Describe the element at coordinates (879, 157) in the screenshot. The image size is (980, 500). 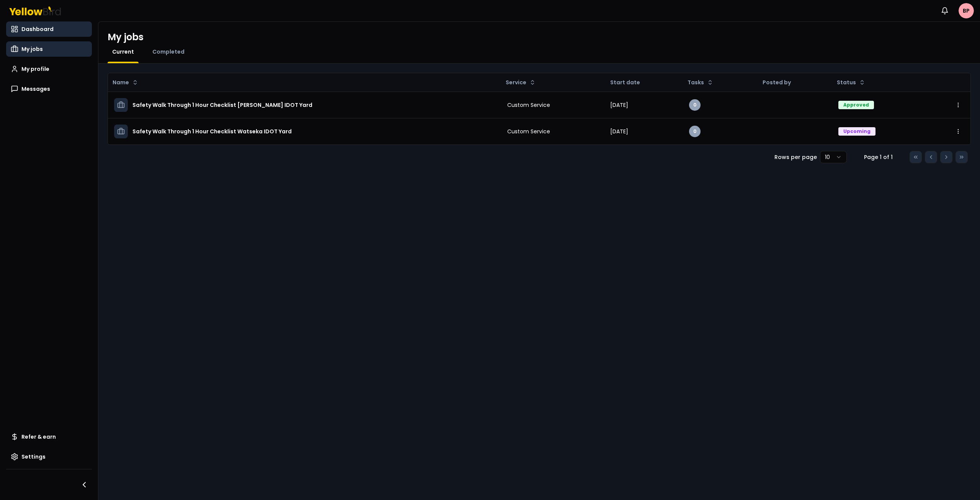
I see `div: Page 1 of 1` at that location.